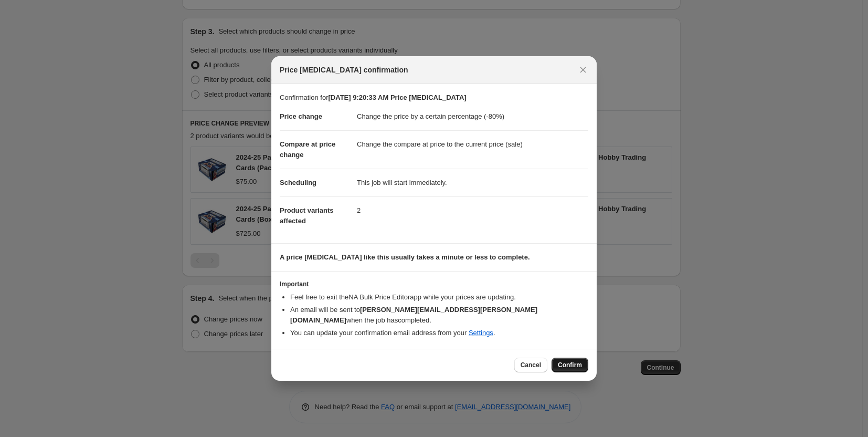 This screenshot has width=868, height=437. Describe the element at coordinates (307, 215) in the screenshot. I see `span: Product variants affected` at that location.